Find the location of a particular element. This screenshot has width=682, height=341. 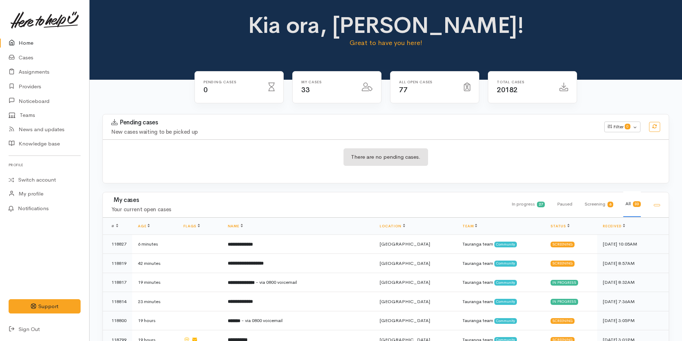

h6: All Open cases is located at coordinates (427, 82).